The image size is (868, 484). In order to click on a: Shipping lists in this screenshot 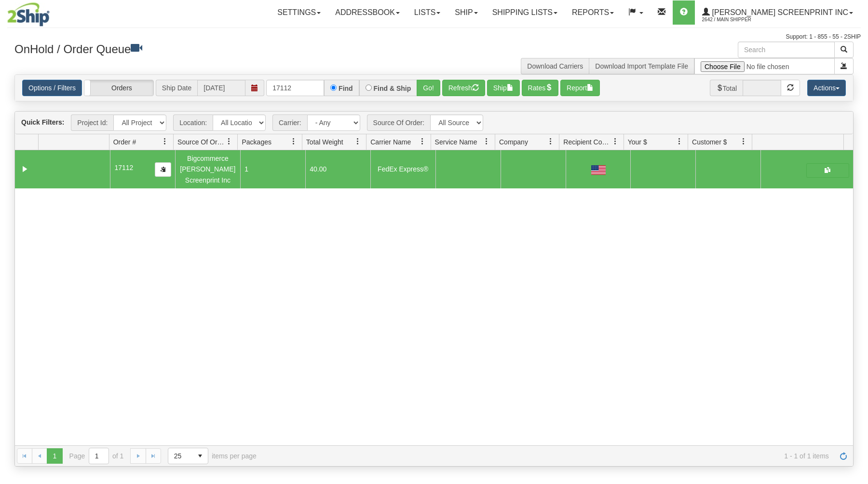, I will do `click(525, 13)`.